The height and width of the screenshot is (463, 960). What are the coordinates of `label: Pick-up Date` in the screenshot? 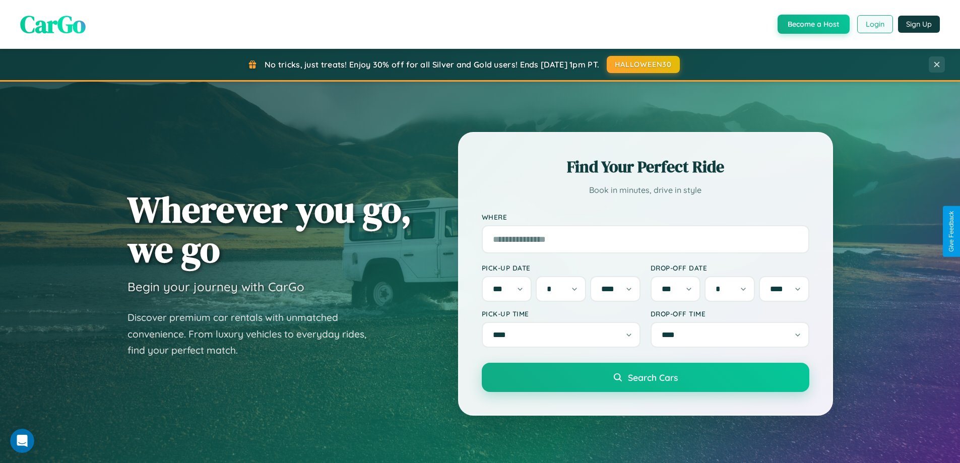 It's located at (561, 268).